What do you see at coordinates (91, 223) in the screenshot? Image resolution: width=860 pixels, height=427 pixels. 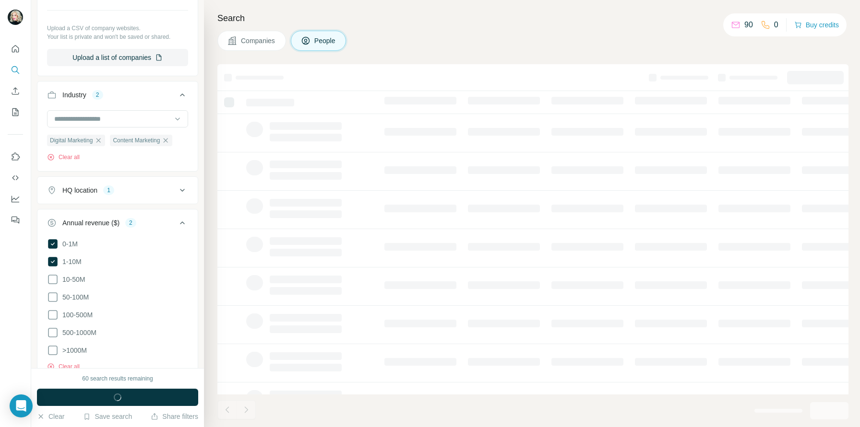 I see `div: Annual revenue ($)` at bounding box center [91, 223].